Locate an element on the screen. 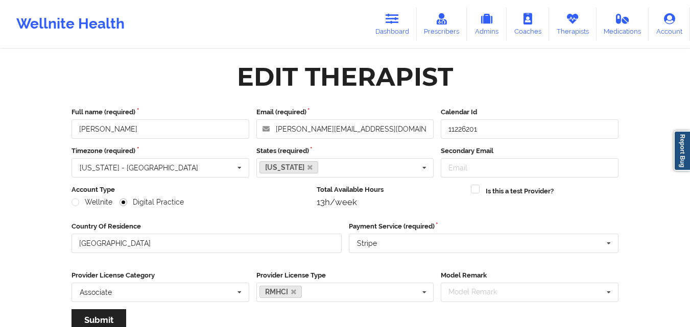 The width and height of the screenshot is (690, 327). a: Admins is located at coordinates (487, 24).